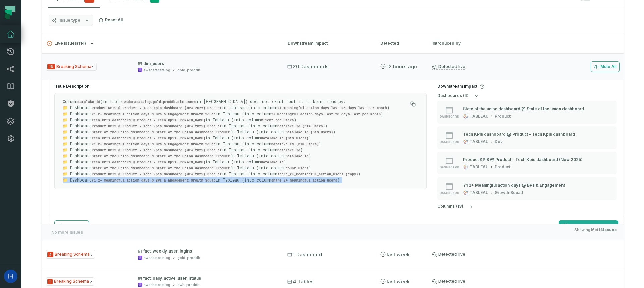 Image resolution: width=644 pixels, height=288 pixels. I want to click on div: State of the union dashboard @ State of the union dashboard, so click(523, 109).